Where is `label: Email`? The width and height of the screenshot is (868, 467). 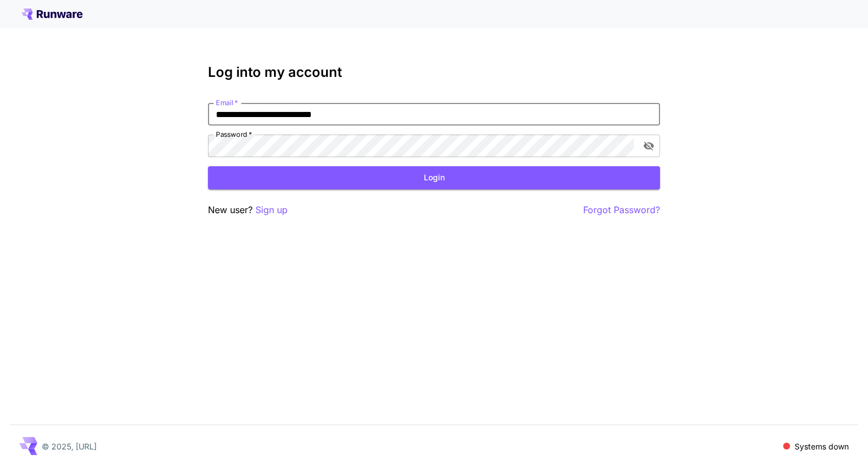
label: Email is located at coordinates (226, 102).